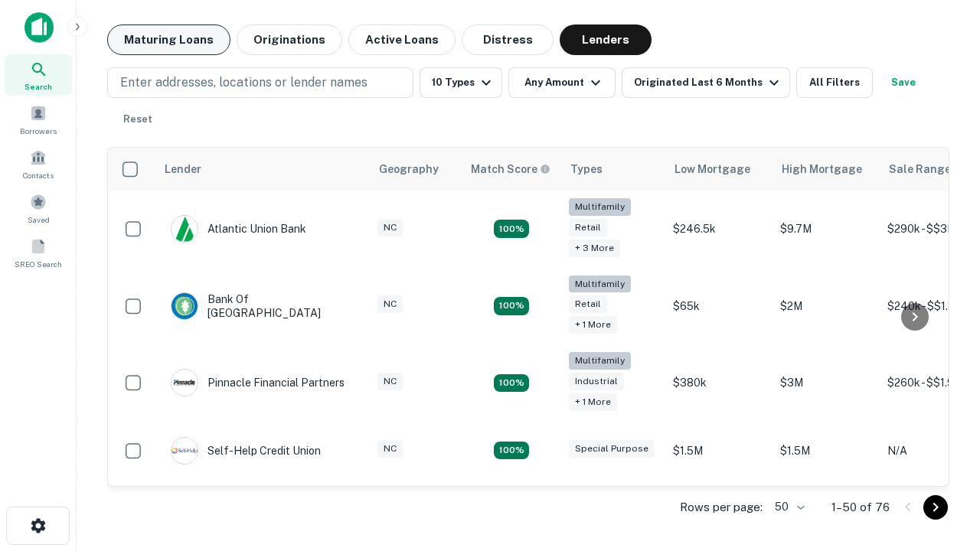 This screenshot has height=551, width=980. Describe the element at coordinates (183, 169) in the screenshot. I see `div: Lender` at that location.